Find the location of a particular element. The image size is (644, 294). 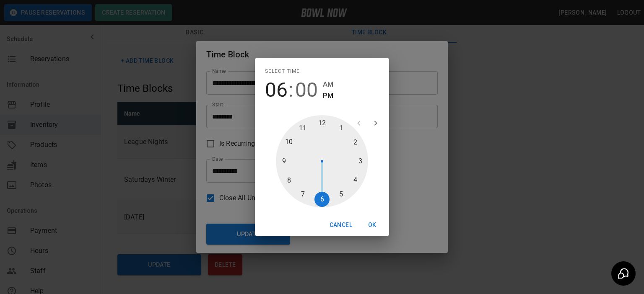

button: AM is located at coordinates (328, 84).